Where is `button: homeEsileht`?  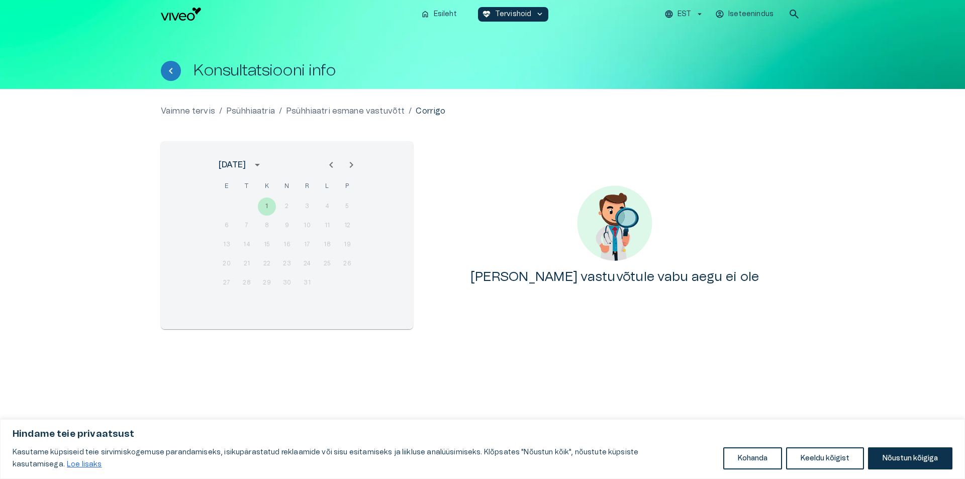
button: homeEsileht is located at coordinates (439, 14).